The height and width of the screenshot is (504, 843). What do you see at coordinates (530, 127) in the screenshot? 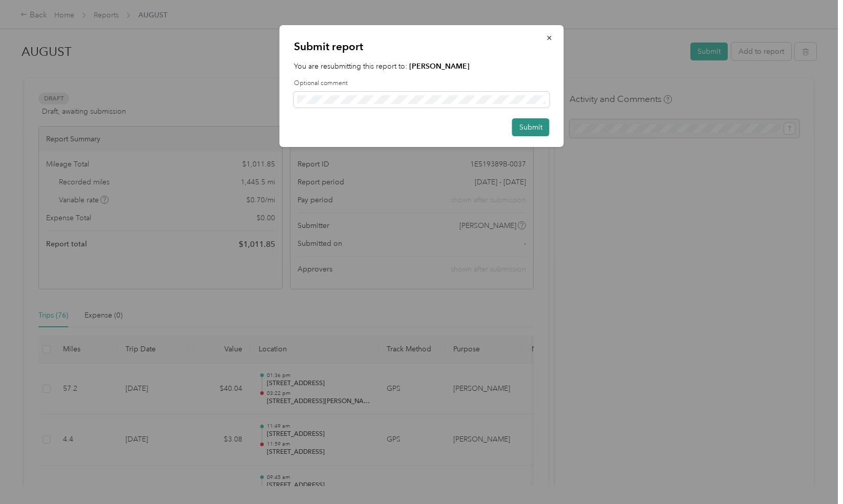
I see `button: Submit` at bounding box center [530, 127].